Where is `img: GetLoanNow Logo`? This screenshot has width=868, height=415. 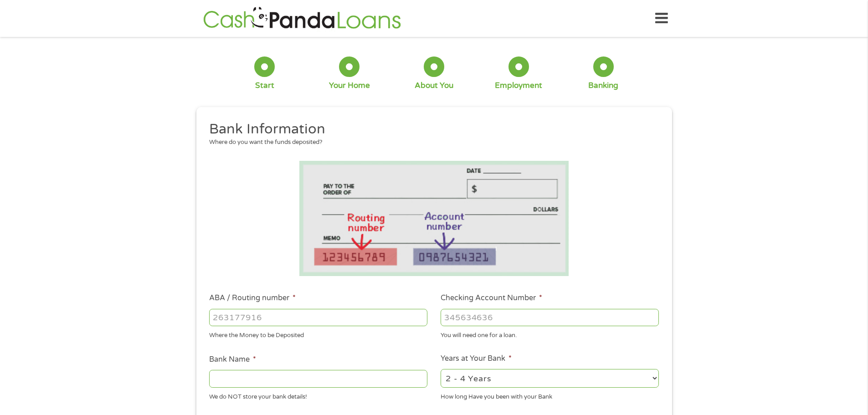 img: GetLoanNow Logo is located at coordinates (302, 18).